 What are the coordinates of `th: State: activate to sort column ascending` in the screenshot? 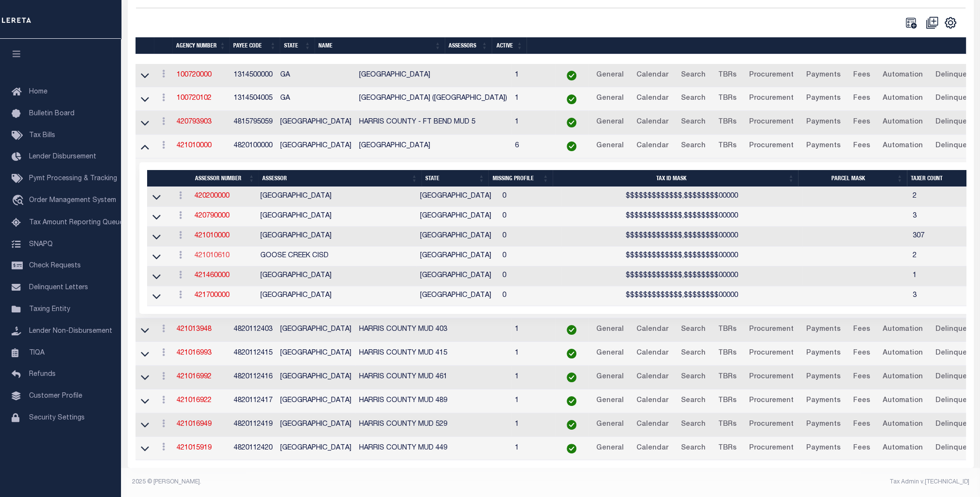 It's located at (455, 178).